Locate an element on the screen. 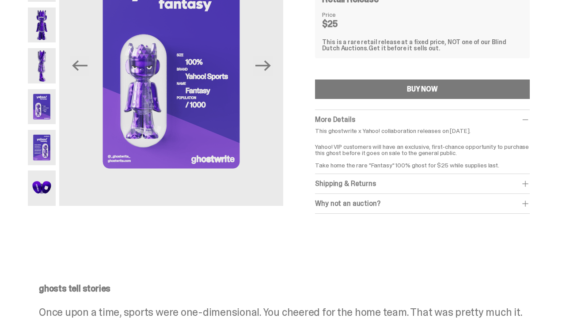 This screenshot has width=585, height=322. div: BUY NOW is located at coordinates (422, 89).